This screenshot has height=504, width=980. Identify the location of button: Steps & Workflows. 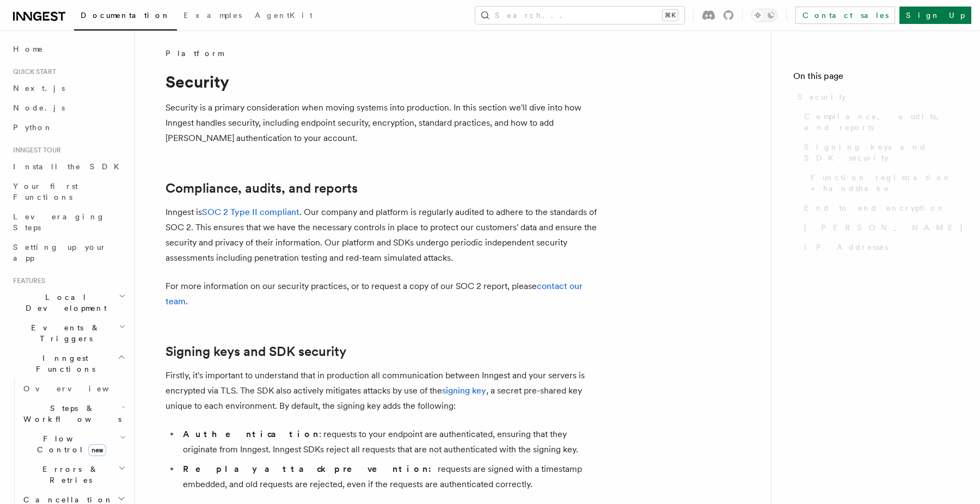
(74, 414).